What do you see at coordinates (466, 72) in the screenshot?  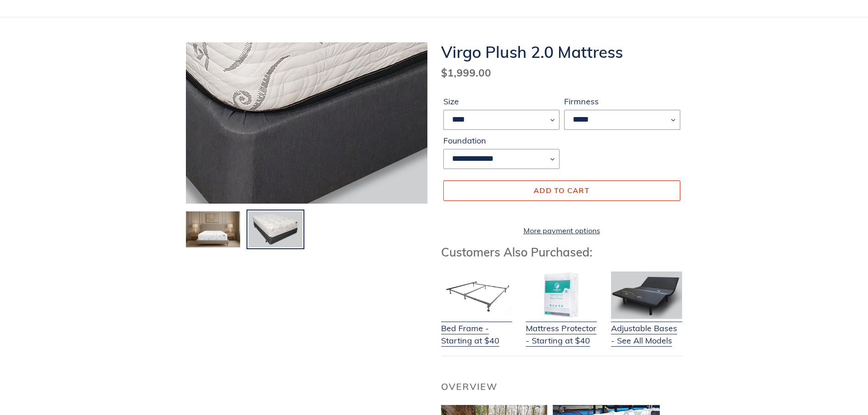 I see `span: $1,999.00` at bounding box center [466, 72].